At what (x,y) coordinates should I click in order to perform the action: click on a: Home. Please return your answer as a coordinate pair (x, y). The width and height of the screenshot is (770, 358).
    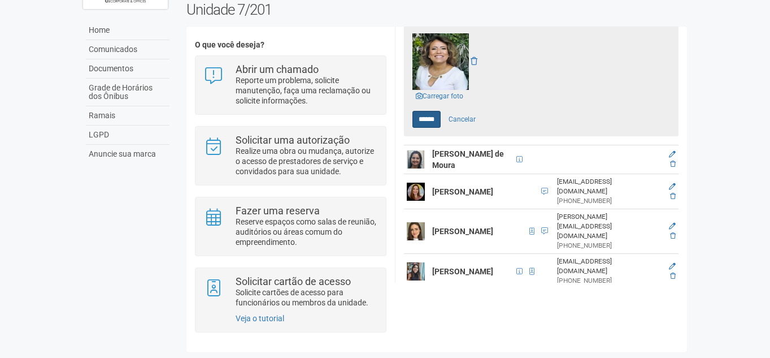
    Looking at the image, I should click on (128, 31).